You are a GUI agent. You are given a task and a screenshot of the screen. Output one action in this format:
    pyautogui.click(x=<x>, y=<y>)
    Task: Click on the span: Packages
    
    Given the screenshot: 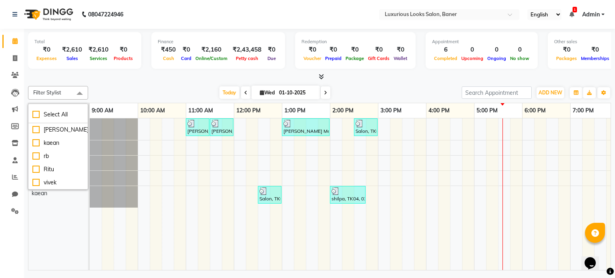 What is the action you would take?
    pyautogui.click(x=567, y=58)
    